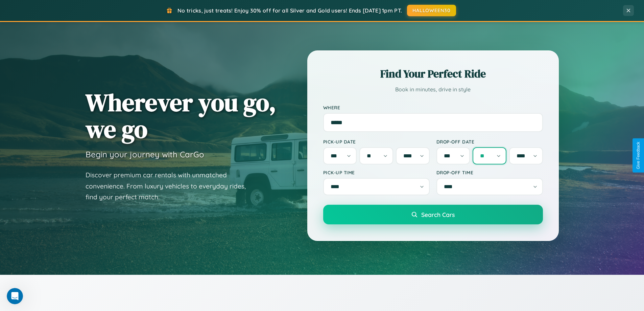 The height and width of the screenshot is (311, 644). What do you see at coordinates (432, 11) in the screenshot?
I see `button: HALLOWEEN30` at bounding box center [432, 11].